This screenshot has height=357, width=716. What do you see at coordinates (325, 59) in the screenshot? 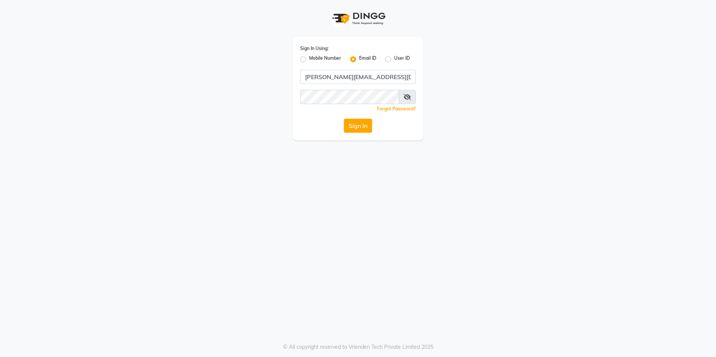
I see `label: Mobile Number` at bounding box center [325, 59].